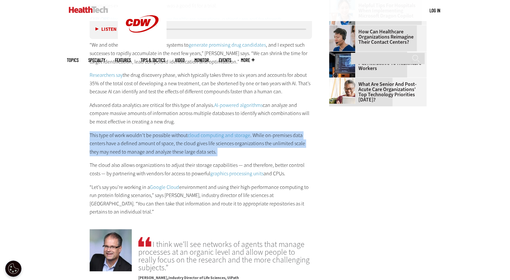 The height and width of the screenshot is (280, 510). What do you see at coordinates (342, 91) in the screenshot?
I see `img: Older person using tablet` at bounding box center [342, 91].